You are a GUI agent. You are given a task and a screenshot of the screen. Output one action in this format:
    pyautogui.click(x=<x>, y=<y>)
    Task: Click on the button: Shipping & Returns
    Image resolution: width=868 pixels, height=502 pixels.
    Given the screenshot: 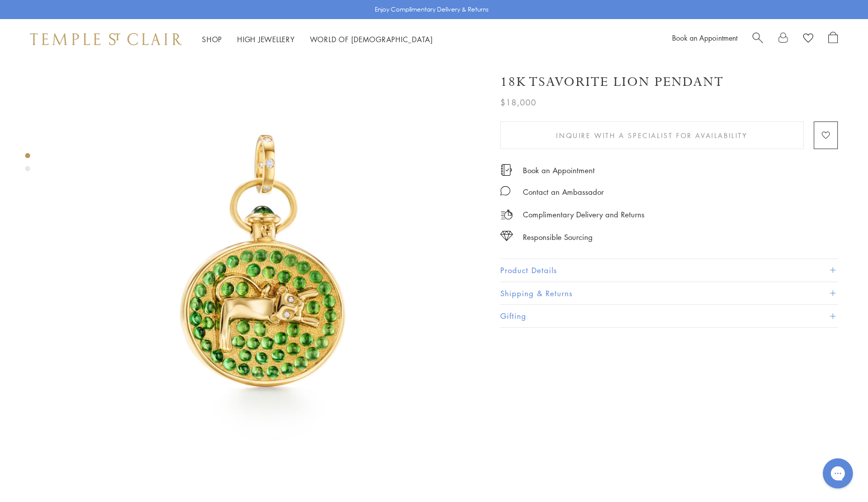 What is the action you would take?
    pyautogui.click(x=669, y=293)
    